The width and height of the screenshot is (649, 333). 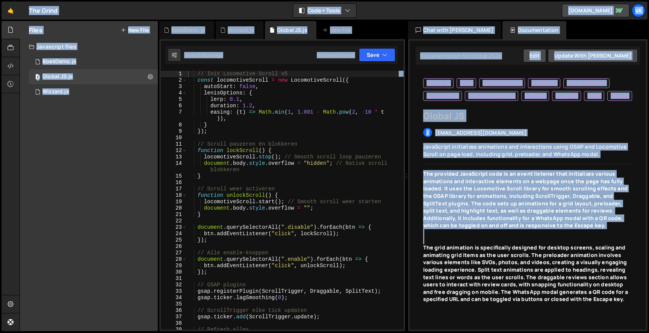 What do you see at coordinates (93, 62) in the screenshot?
I see `div: 17048/46901.js` at bounding box center [93, 62].